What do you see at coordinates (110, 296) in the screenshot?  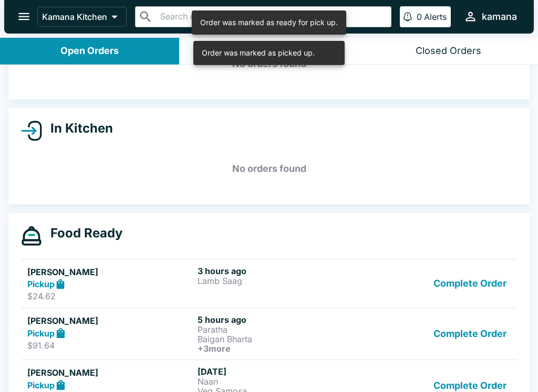 I see `p: $24.62` at bounding box center [110, 296].